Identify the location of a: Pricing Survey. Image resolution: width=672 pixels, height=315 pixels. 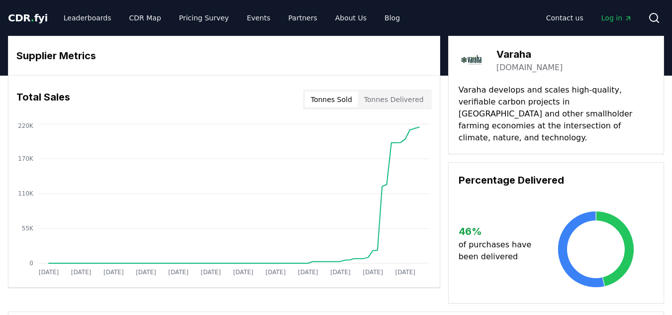
(204, 18).